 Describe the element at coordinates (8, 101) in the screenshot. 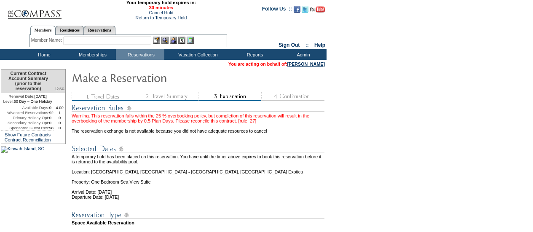

I see `span: Level:` at that location.